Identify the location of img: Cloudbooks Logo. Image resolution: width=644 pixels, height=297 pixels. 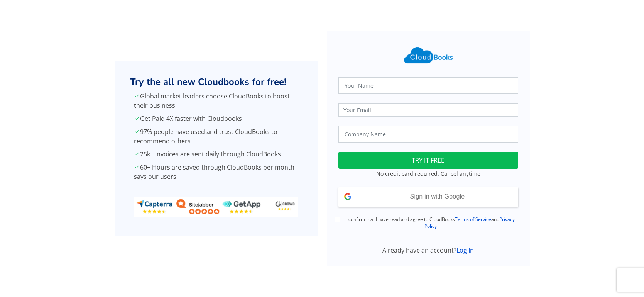
(428, 55).